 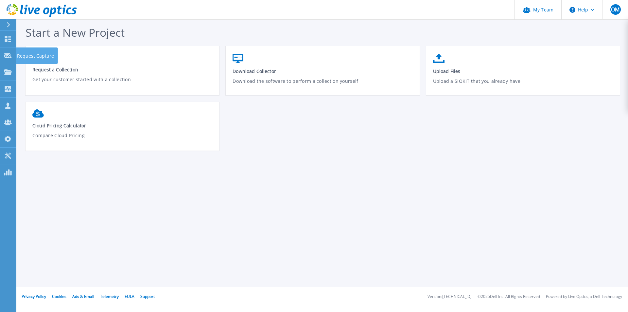 What do you see at coordinates (35, 56) in the screenshot?
I see `p: Request Capture` at bounding box center [35, 56].